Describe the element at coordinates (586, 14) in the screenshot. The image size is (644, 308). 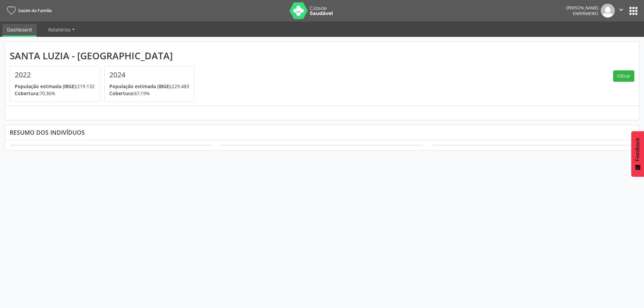
I see `span: Enfermeiro` at that location.